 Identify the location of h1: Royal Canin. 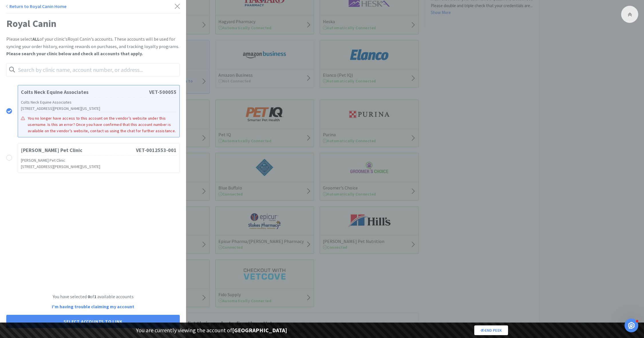
(93, 24).